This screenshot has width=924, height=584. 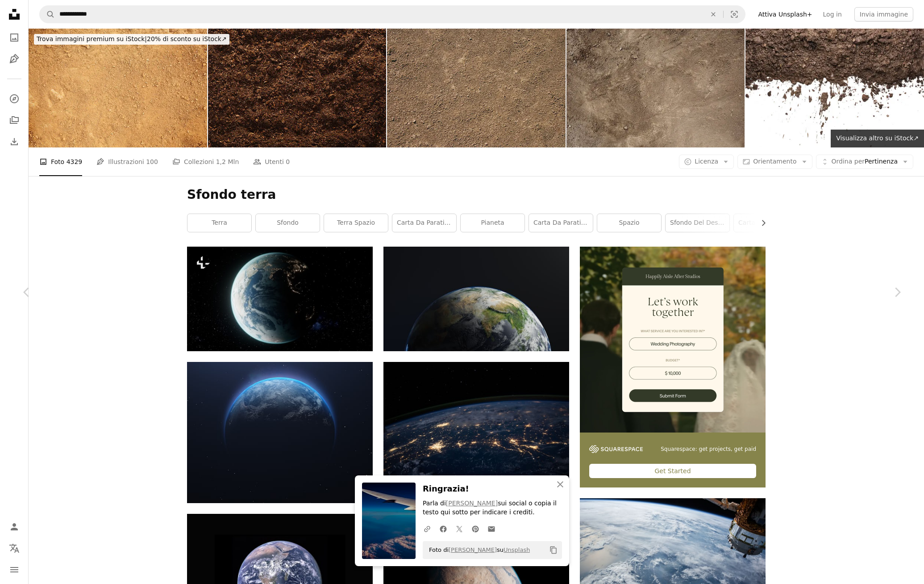 What do you see at coordinates (713, 14) in the screenshot?
I see `button: Elimina` at bounding box center [713, 14].